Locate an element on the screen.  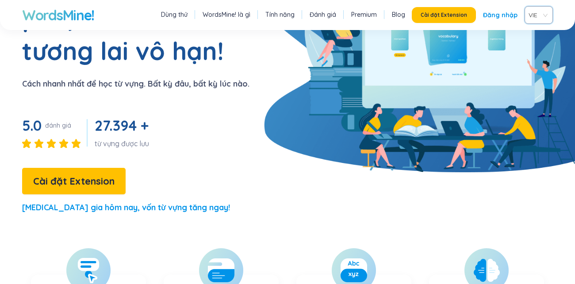
p: Cách nhanh nhất để học từ vựng. Bất kỳ đâu, bất kỳ lúc nào. is located at coordinates (136, 84).